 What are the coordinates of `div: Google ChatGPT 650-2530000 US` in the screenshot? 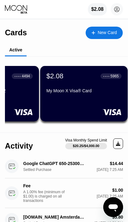 It's located at (54, 164).